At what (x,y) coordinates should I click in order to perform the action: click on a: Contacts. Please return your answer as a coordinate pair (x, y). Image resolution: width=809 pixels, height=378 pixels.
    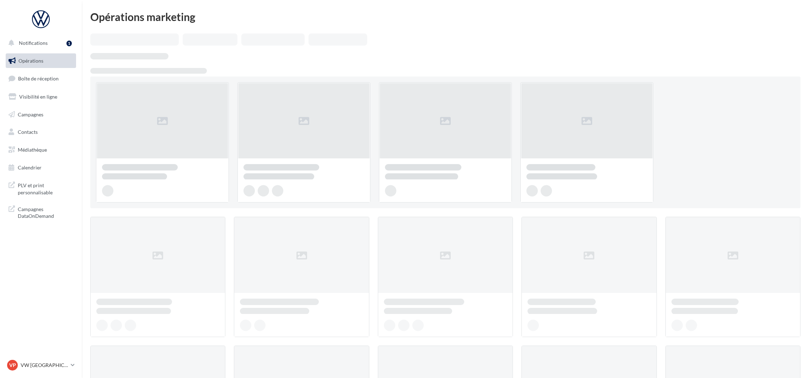
    Looking at the image, I should click on (41, 132).